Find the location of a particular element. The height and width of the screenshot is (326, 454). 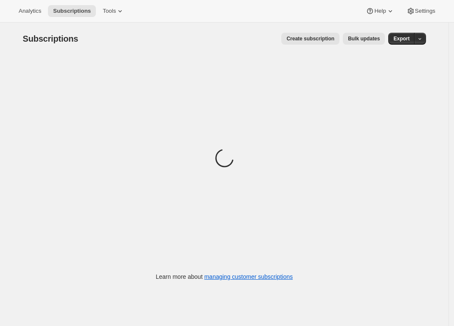

span: Settings is located at coordinates (426, 11).